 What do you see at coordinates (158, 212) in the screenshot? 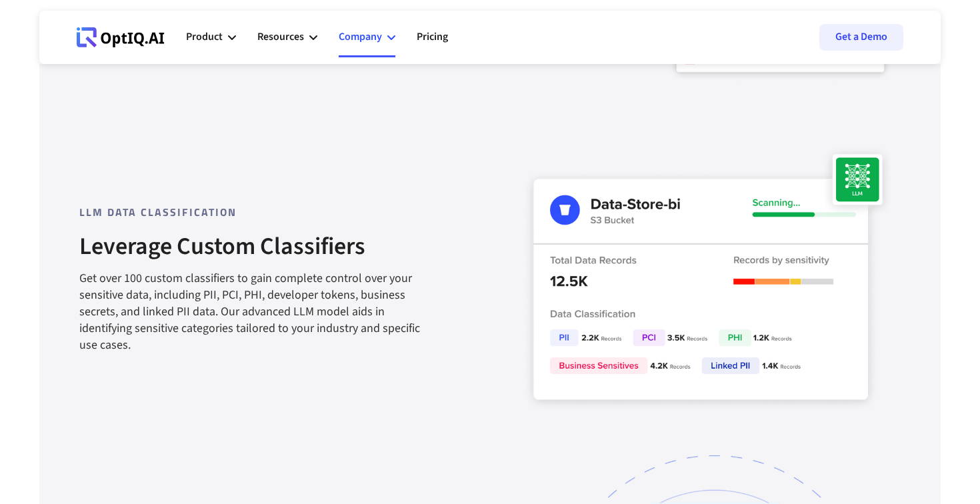
I see `strong: LLM Data CLASSIFICATION` at bounding box center [158, 212].